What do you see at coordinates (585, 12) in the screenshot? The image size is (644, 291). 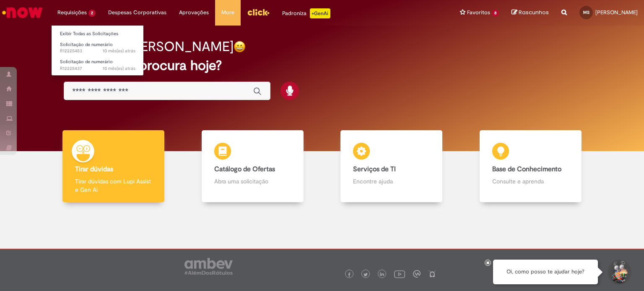 I see `span: MS` at bounding box center [585, 12].